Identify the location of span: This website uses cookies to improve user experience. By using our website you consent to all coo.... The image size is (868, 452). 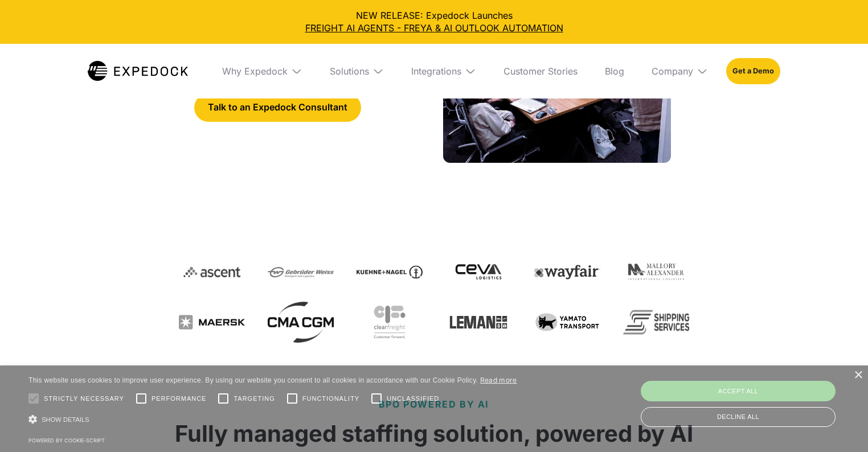
(253, 380).